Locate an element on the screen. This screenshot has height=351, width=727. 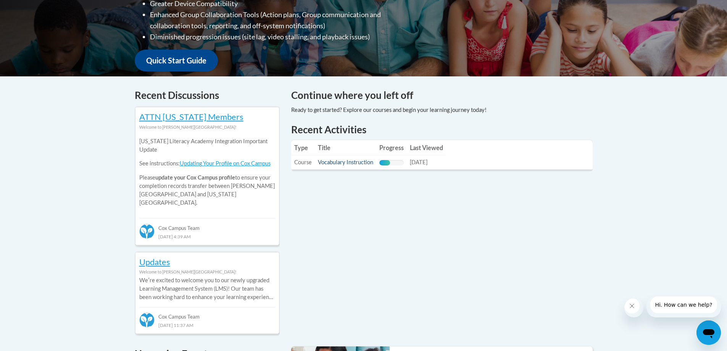
th: Type is located at coordinates (303, 148).